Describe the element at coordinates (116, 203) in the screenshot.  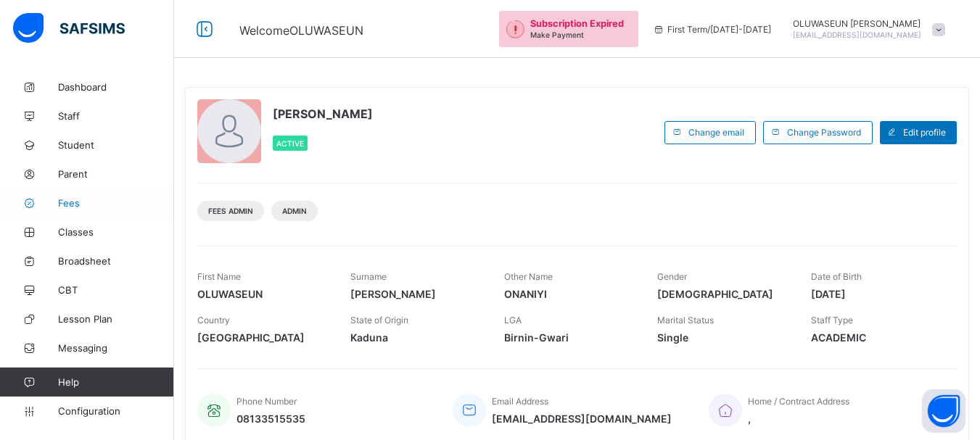
I see `span: Fees` at that location.